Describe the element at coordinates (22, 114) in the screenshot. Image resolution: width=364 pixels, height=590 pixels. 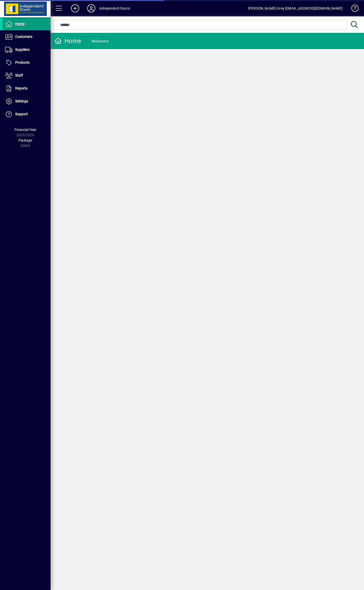
I see `span: Support` at that location.